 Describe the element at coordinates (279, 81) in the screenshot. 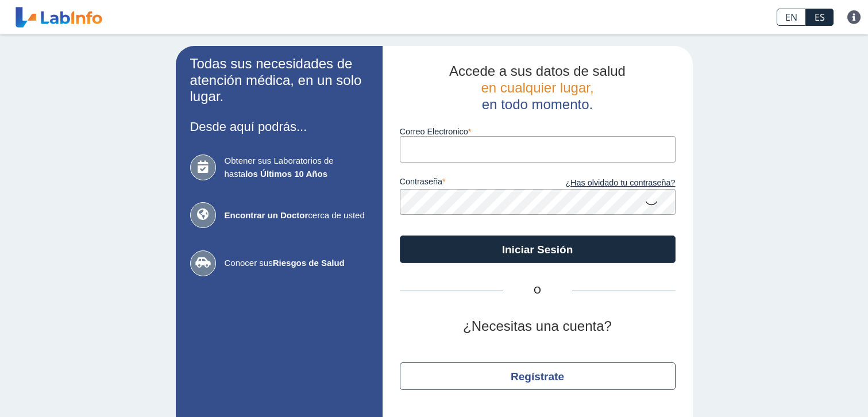

I see `h2: Todas sus necesidades de atención médica, en un solo lugar.` at that location.